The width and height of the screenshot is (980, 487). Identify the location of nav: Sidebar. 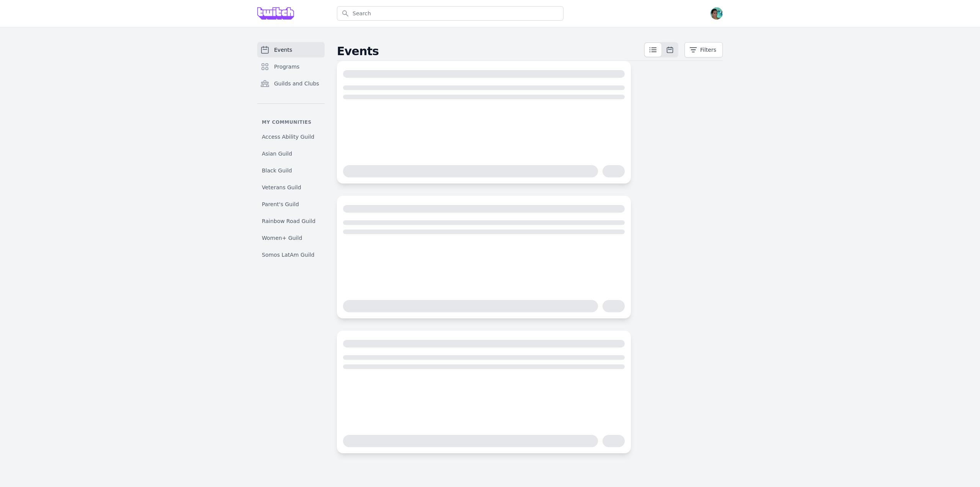
(291, 152).